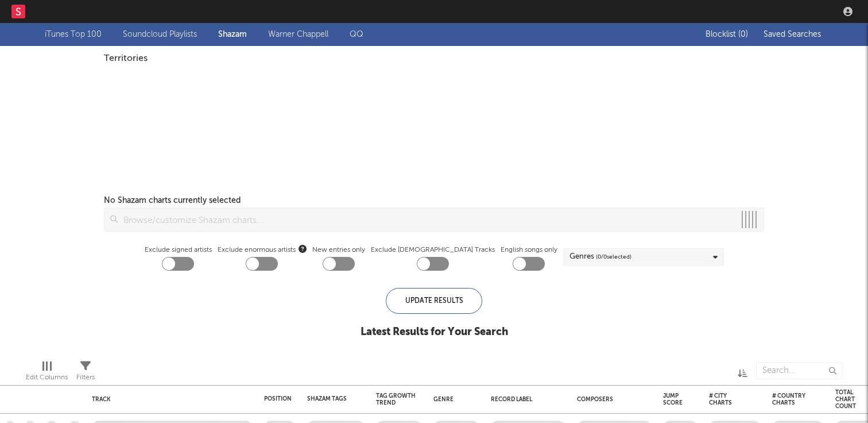 This screenshot has width=868, height=423. I want to click on div: Update Results, so click(434, 300).